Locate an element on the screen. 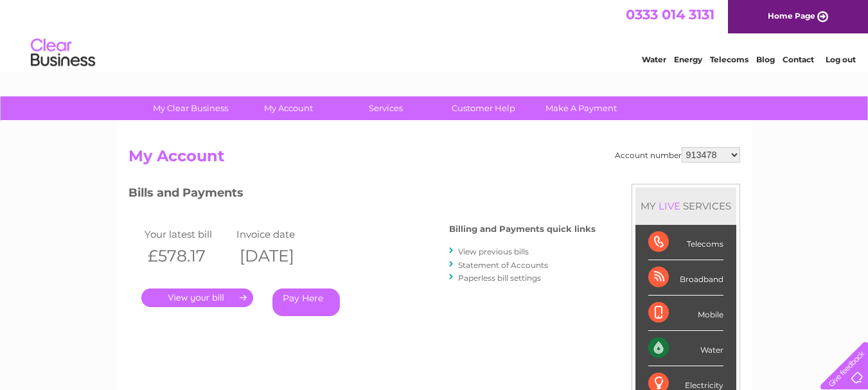 The width and height of the screenshot is (868, 390). a: My Clear Business is located at coordinates (190, 108).